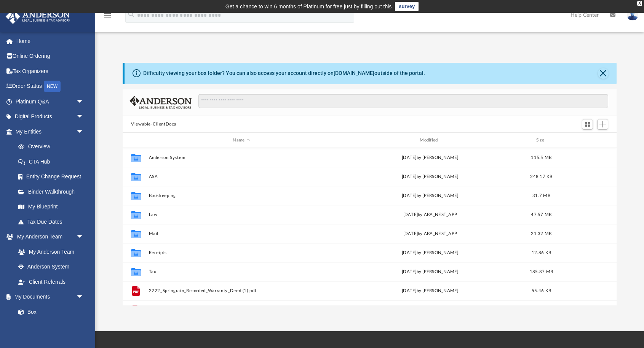 This screenshot has width=644, height=348. I want to click on button: Law, so click(242, 215).